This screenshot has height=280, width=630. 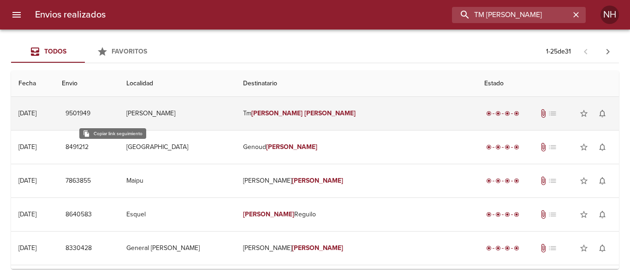 What do you see at coordinates (356, 147) in the screenshot?
I see `td: Genoud` at bounding box center [356, 147].